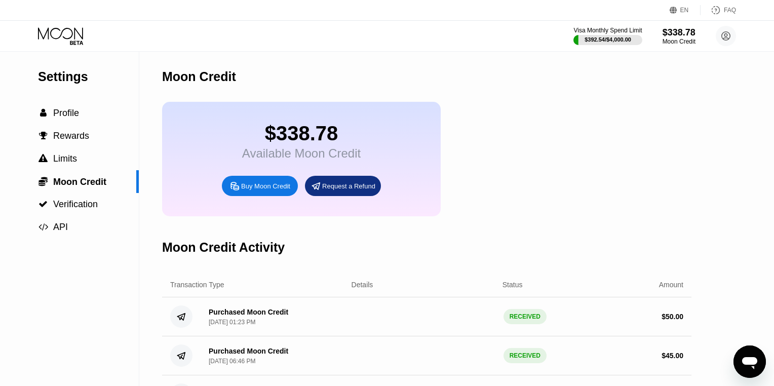 The height and width of the screenshot is (386, 774). Describe the element at coordinates (362, 285) in the screenshot. I see `div: Details` at that location.